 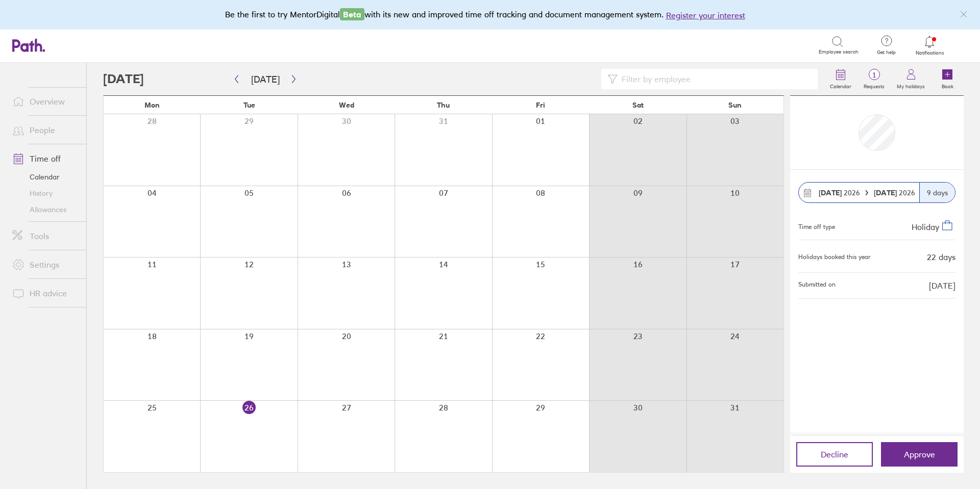 I want to click on label: Calendar, so click(x=840, y=85).